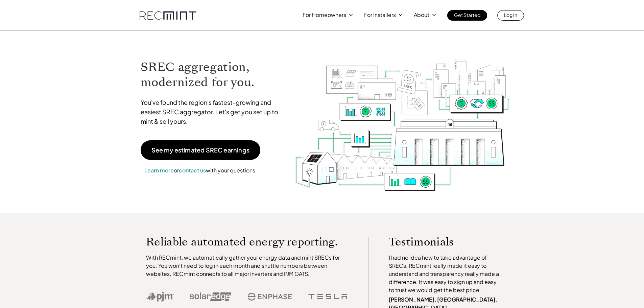  I want to click on a: Learn more, so click(159, 170).